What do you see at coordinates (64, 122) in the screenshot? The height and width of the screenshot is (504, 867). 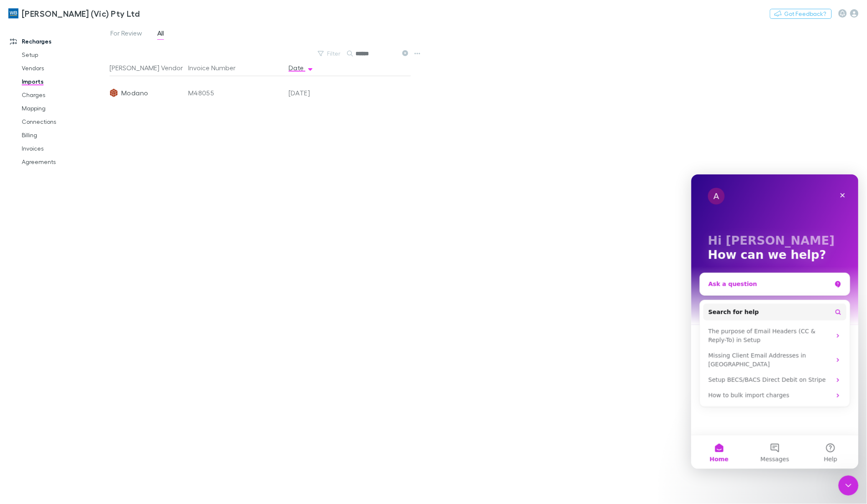 I see `a: Connections` at bounding box center [64, 122].